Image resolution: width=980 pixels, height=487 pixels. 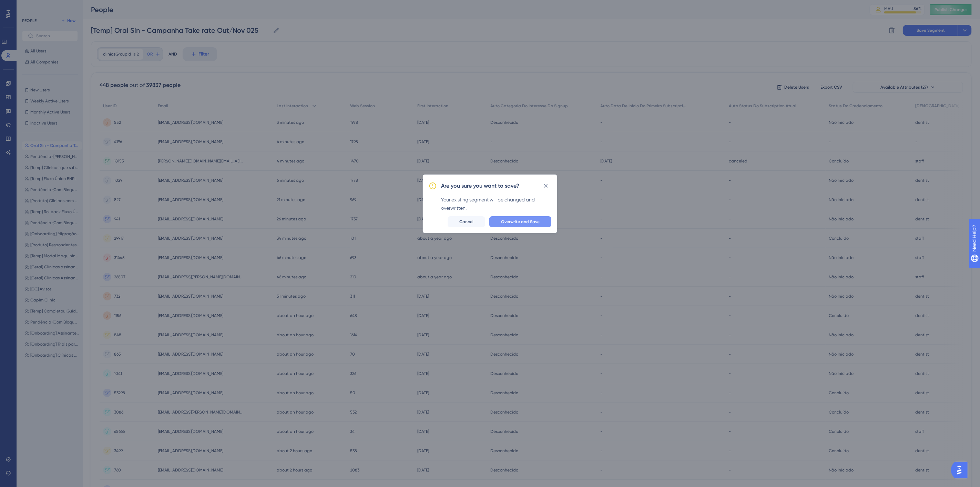 What do you see at coordinates (30, 6) in the screenshot?
I see `span: Need Help?` at bounding box center [30, 6].